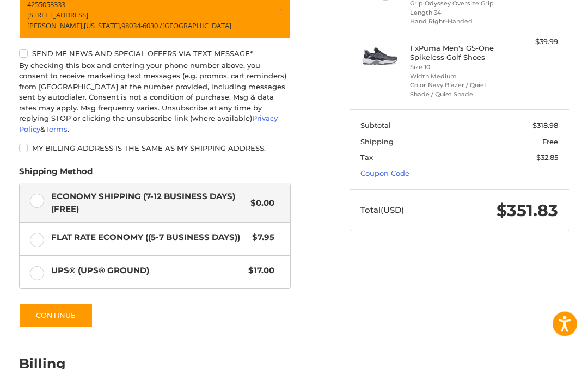 The height and width of the screenshot is (369, 588). I want to click on span: $351.83, so click(527, 210).